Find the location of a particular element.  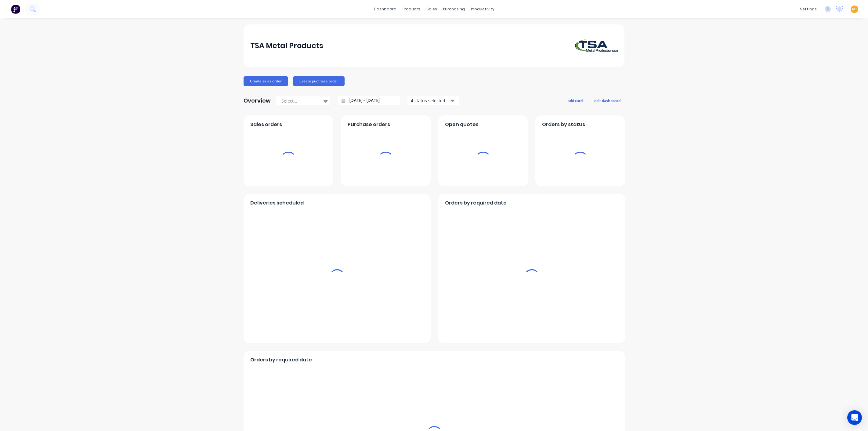

span: MI is located at coordinates (855, 9).